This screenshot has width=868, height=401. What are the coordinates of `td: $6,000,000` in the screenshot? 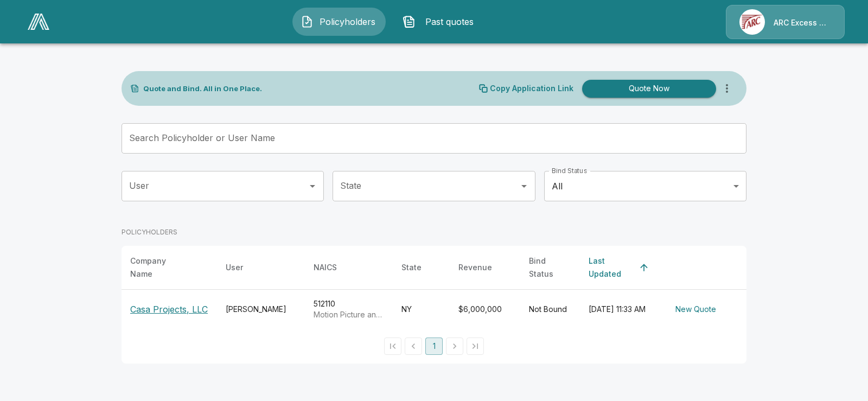 It's located at (485, 309).